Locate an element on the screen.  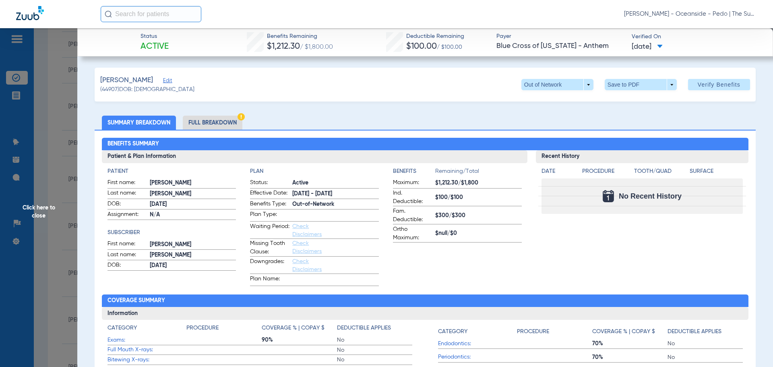
app-breakdown-title: Benefits is located at coordinates (414, 173).